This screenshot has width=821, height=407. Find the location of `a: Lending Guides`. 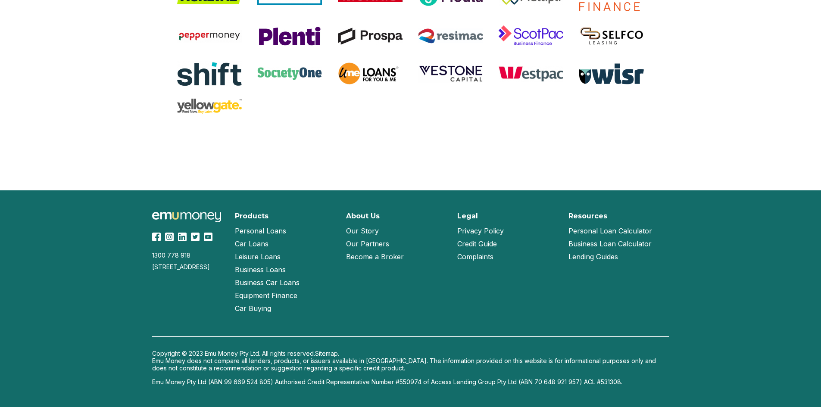

a: Lending Guides is located at coordinates (593, 257).